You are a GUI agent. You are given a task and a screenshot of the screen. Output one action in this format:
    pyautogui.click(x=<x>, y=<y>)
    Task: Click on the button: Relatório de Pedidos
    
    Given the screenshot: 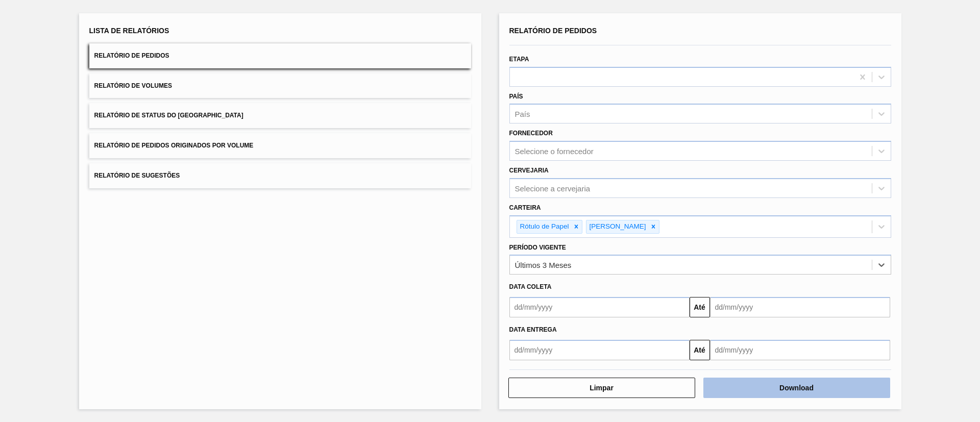 What is the action you would take?
    pyautogui.click(x=280, y=56)
    